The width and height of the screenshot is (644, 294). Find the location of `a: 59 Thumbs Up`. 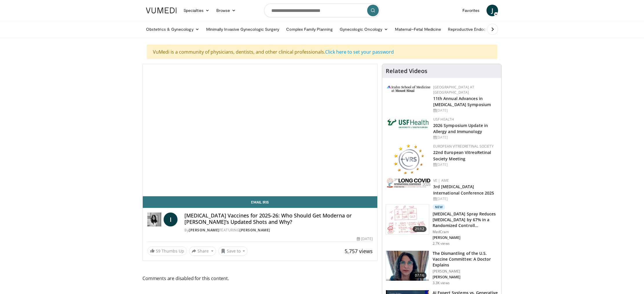

a: 59 Thumbs Up is located at coordinates (167, 251).